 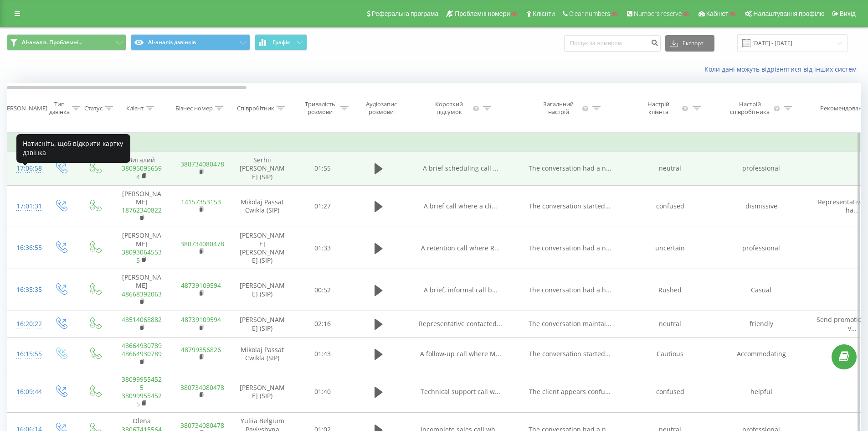 I want to click on span: A brief, informal call b..., so click(x=461, y=289).